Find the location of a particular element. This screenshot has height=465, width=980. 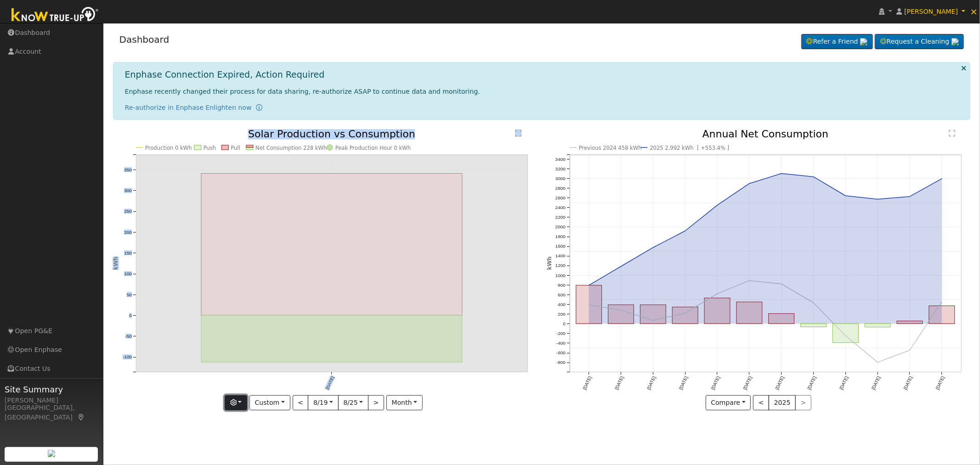

text: 1400 is located at coordinates (560, 256).